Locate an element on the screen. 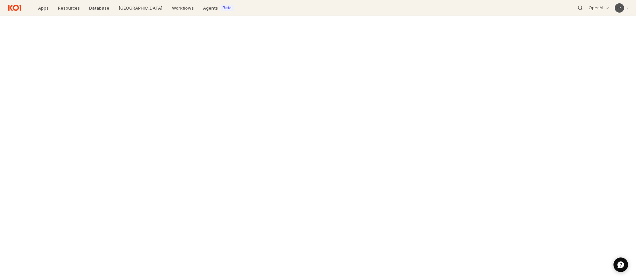  a: Resources is located at coordinates (69, 8).